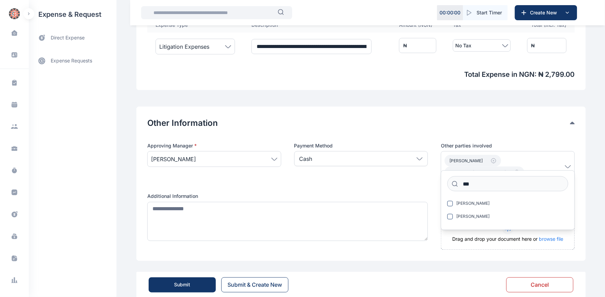  I want to click on button: Create New, so click(546, 13).